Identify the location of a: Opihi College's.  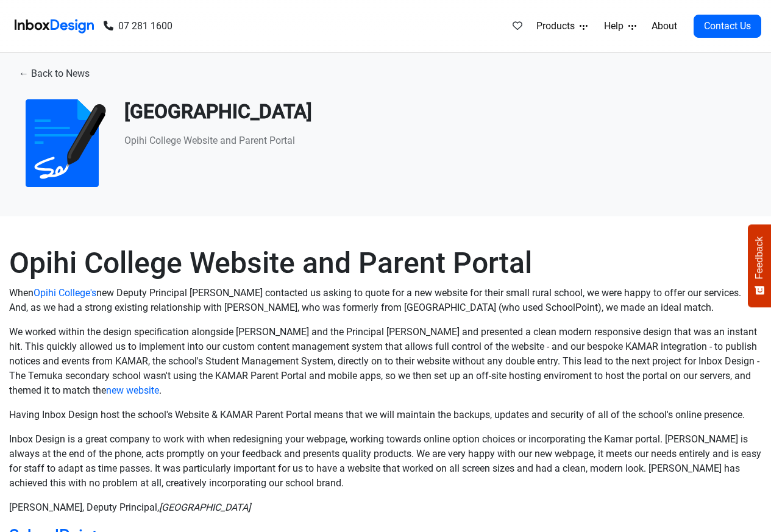
(67, 292).